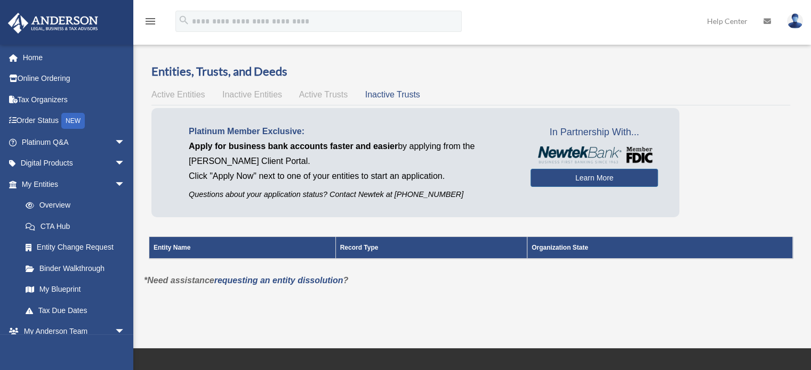  Describe the element at coordinates (431, 248) in the screenshot. I see `th: Record Type` at that location.